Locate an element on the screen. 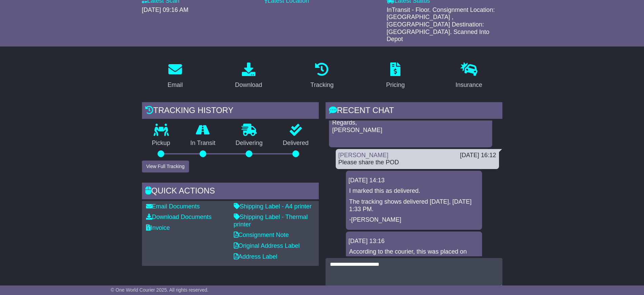 This screenshot has height=295, width=644. a: Download is located at coordinates (249, 76).